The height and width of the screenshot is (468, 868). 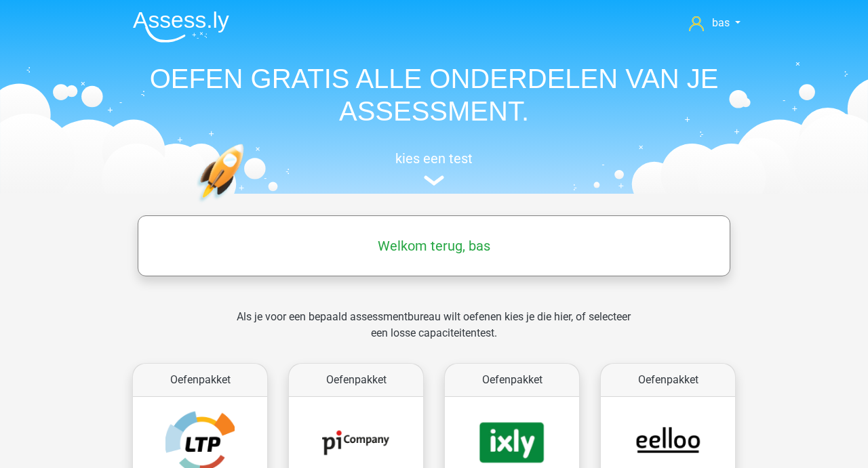 What do you see at coordinates (721, 23) in the screenshot?
I see `span: bas` at bounding box center [721, 23].